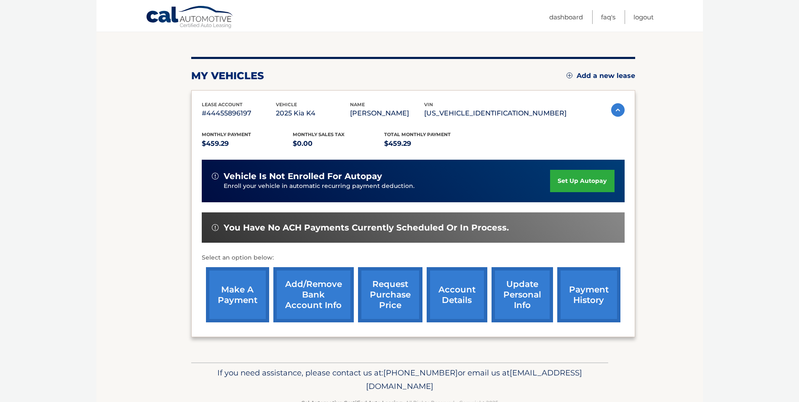 The image size is (799, 402). I want to click on span: name, so click(357, 104).